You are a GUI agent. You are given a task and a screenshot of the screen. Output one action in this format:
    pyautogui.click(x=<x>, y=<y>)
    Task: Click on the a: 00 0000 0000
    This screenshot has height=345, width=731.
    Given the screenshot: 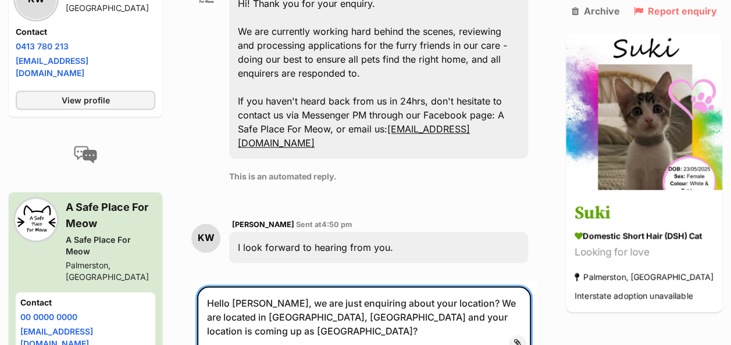 What is the action you would take?
    pyautogui.click(x=49, y=317)
    